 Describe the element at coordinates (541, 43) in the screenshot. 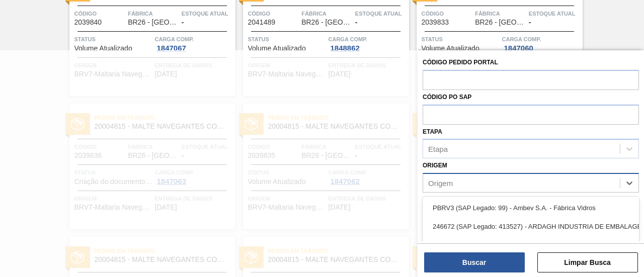

I see `a: Carga Comp.1847060` at that location.